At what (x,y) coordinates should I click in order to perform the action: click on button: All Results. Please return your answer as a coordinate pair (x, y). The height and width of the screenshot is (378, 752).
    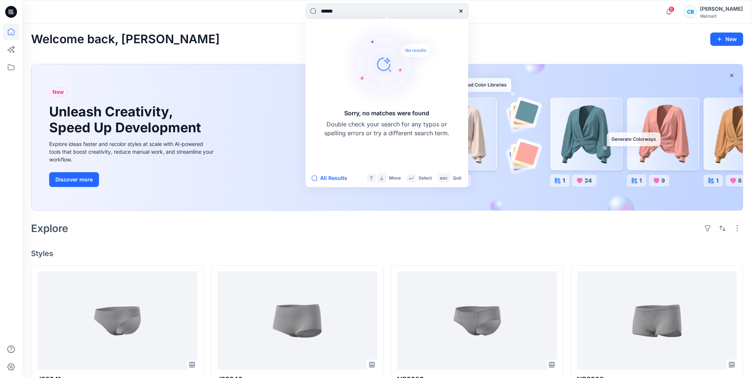
    Looking at the image, I should click on (332, 178).